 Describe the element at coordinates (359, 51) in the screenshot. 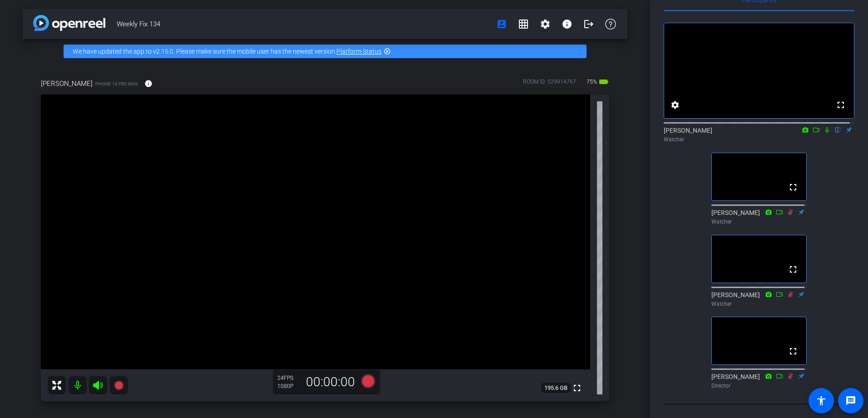

I see `a: Platform Status` at that location.